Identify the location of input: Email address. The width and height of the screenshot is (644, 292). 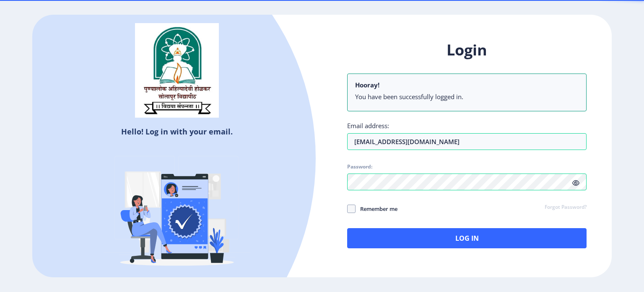
(466, 142).